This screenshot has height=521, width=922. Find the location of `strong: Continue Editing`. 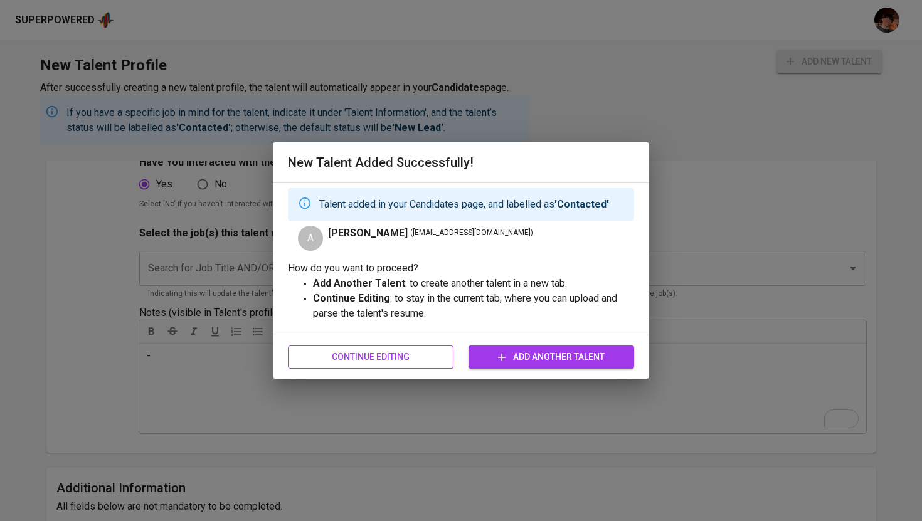

strong: Continue Editing is located at coordinates (351, 298).